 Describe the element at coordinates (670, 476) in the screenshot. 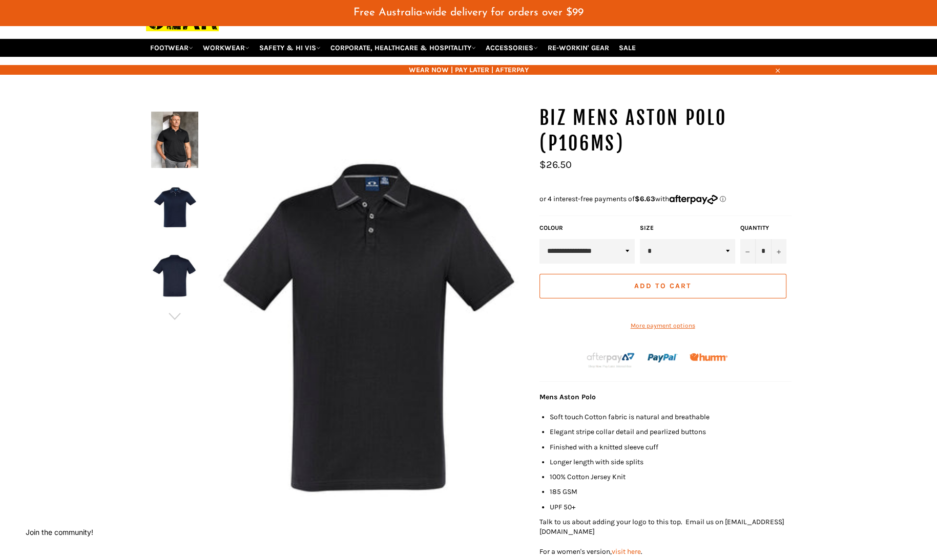

I see `div: 100% Cotton Jersey Knit` at that location.